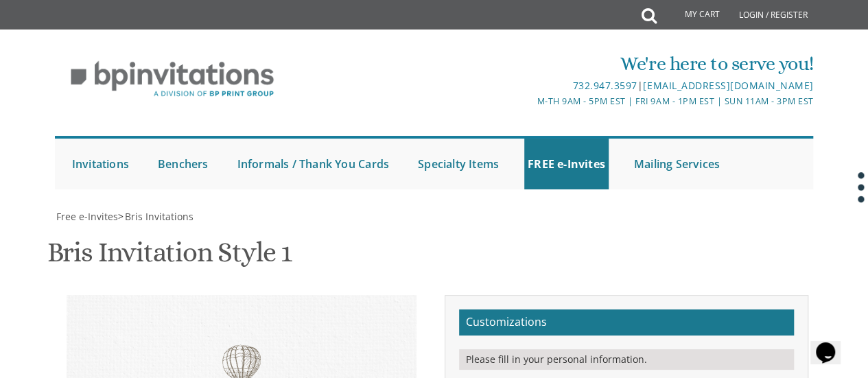 This screenshot has width=868, height=378. What do you see at coordinates (100, 164) in the screenshot?
I see `a: Invitations` at bounding box center [100, 164].